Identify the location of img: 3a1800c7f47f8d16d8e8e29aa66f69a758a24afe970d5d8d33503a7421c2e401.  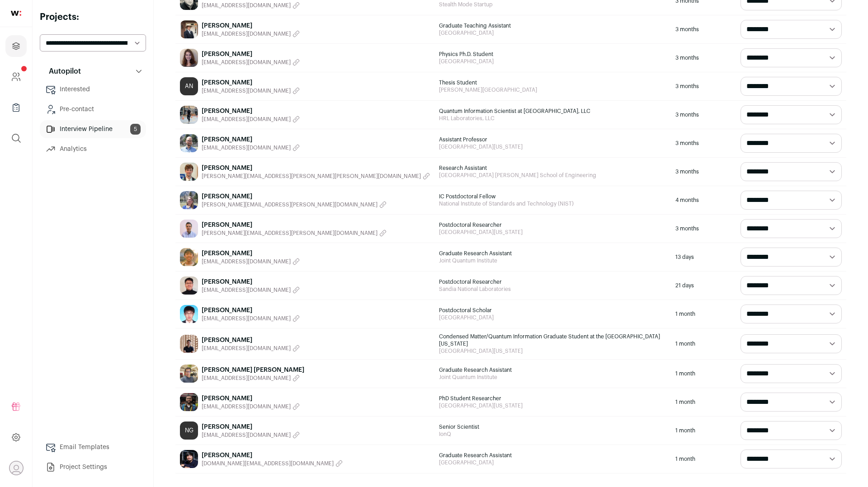
(189, 200).